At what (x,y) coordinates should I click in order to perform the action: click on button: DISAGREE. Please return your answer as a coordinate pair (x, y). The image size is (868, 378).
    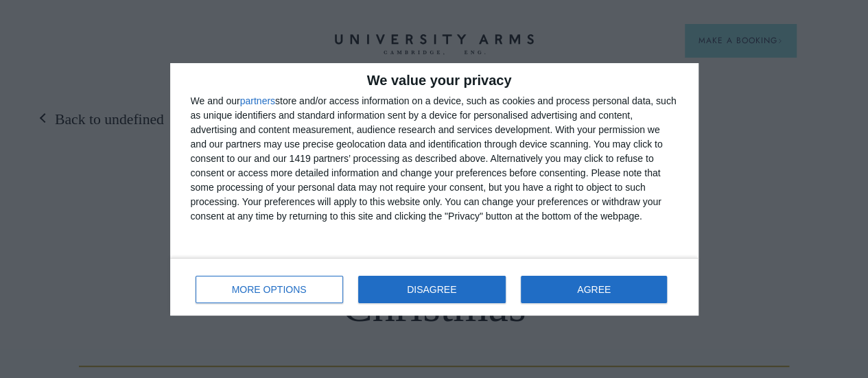
    Looking at the image, I should click on (432, 290).